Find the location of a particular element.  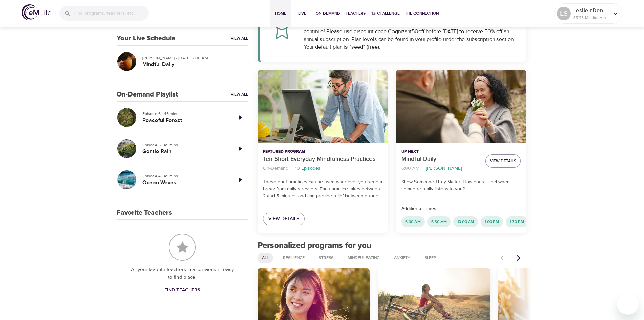

span: Home is located at coordinates (281, 13).